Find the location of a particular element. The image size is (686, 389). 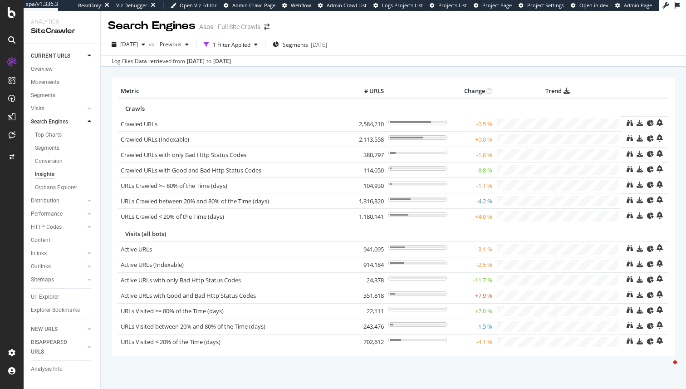

div: DISAPPEARED URLS is located at coordinates (54, 347).